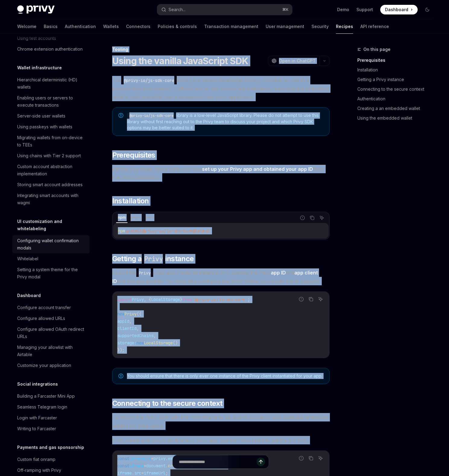 The width and height of the screenshot is (449, 476). What do you see at coordinates (134, 231) in the screenshot?
I see `span: install` at bounding box center [134, 231].